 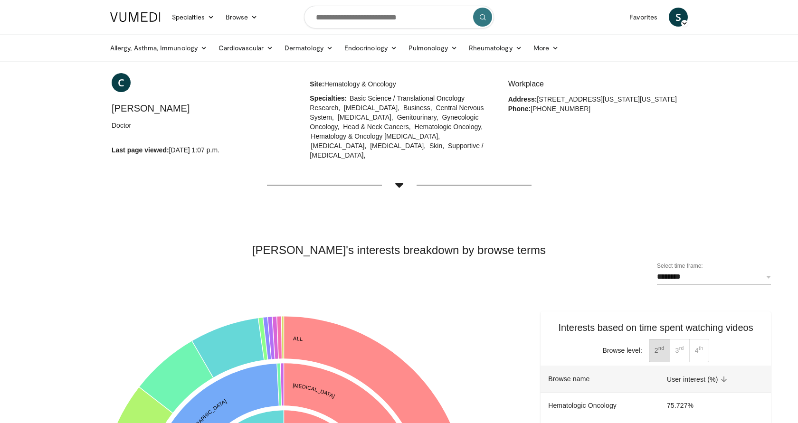 I want to click on h3: Interests based on time spent watching videos, so click(x=655, y=328).